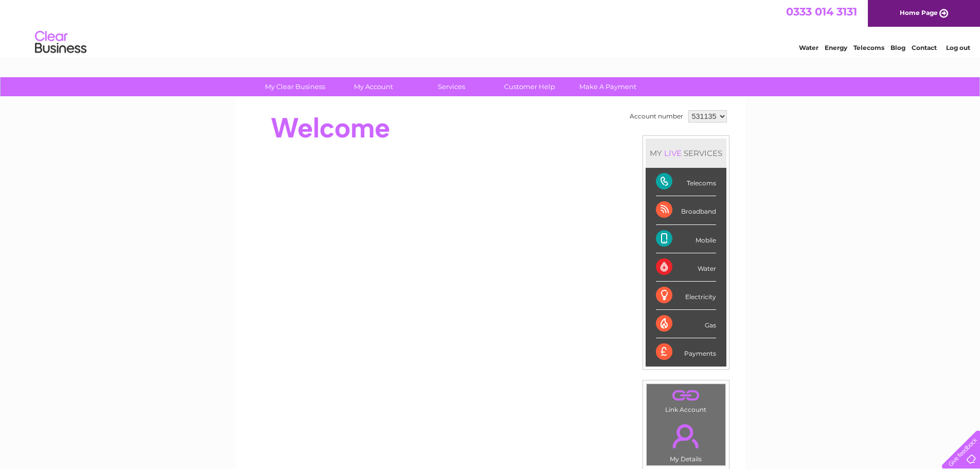 This screenshot has width=980, height=469. What do you see at coordinates (686, 239) in the screenshot?
I see `div: Mobile` at bounding box center [686, 239].